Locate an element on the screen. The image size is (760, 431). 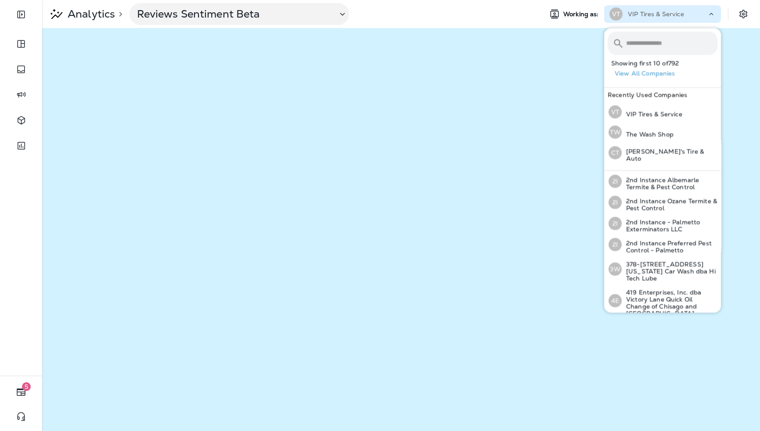
p: 2nd Instance Ozane Termite & Pest Control is located at coordinates (669, 205).